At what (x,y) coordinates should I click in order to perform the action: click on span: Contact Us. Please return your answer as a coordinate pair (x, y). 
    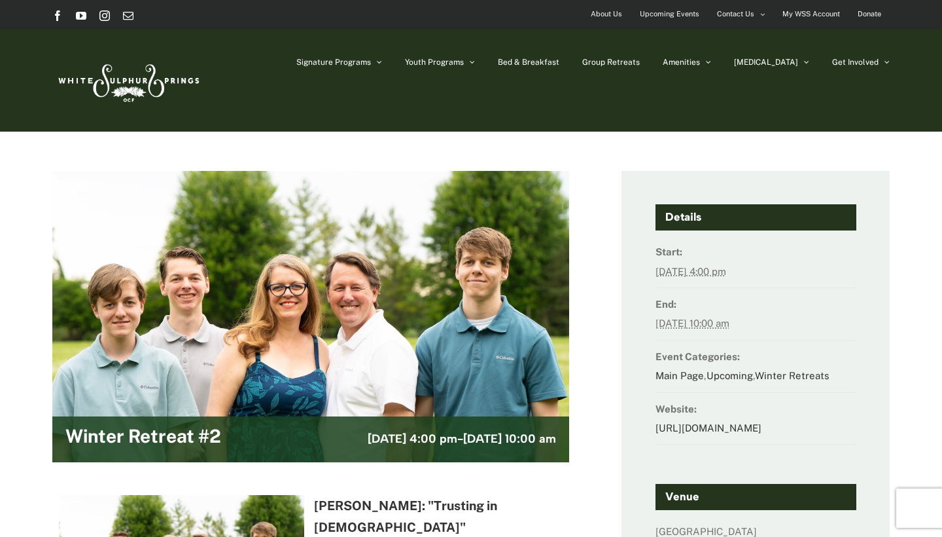
    Looking at the image, I should click on (736, 14).